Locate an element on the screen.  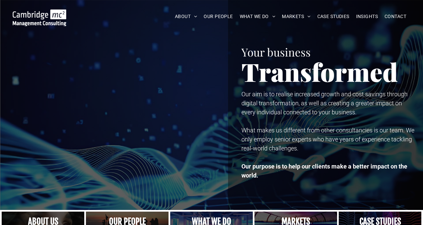
a: INSIGHTS is located at coordinates (367, 16).